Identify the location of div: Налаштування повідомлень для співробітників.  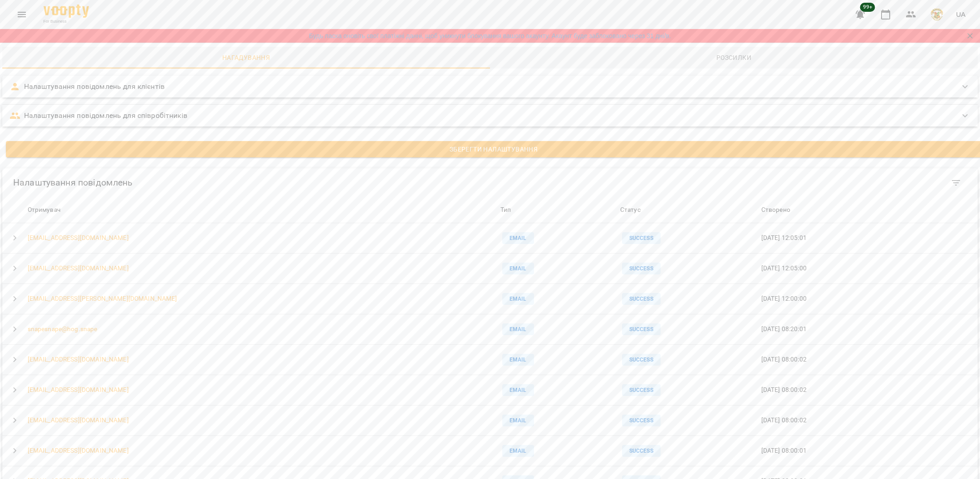
(490, 116).